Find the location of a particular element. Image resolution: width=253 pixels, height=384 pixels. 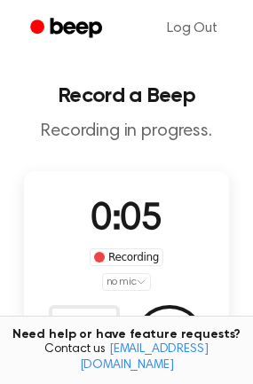

button: Delete Audio Record is located at coordinates (84, 341).